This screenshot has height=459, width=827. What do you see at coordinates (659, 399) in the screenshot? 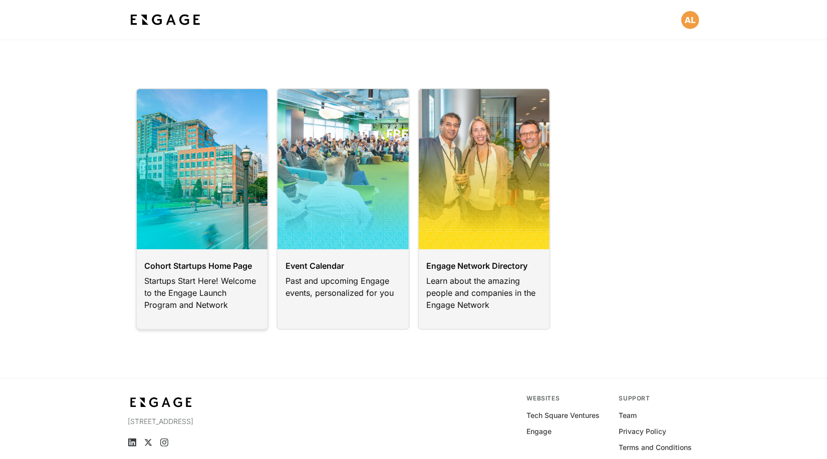
I see `div: Support` at bounding box center [659, 399].